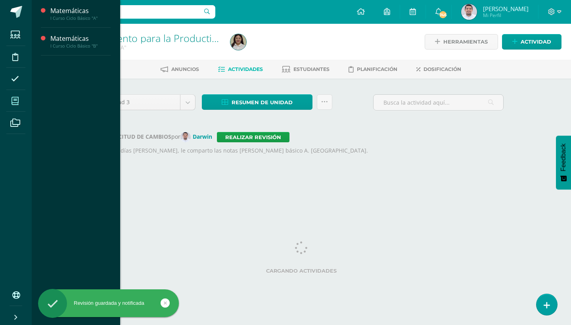  I want to click on a: Dosificación, so click(438, 69).